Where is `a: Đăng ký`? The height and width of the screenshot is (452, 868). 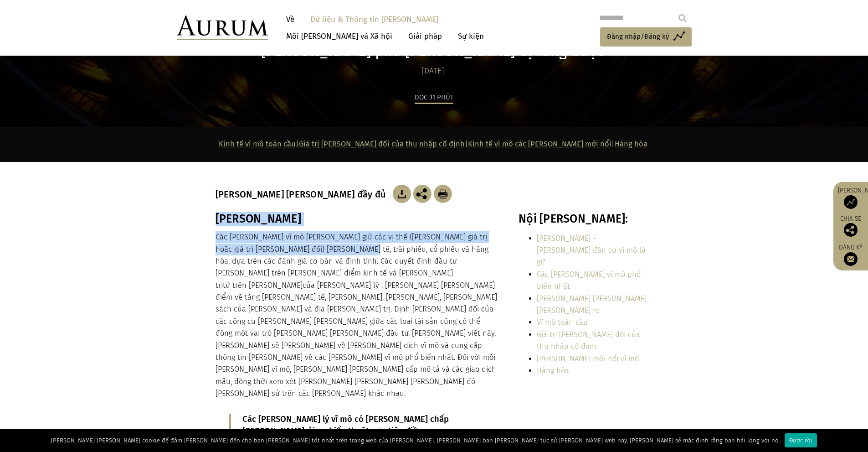
a: Đăng ký is located at coordinates (850, 254).